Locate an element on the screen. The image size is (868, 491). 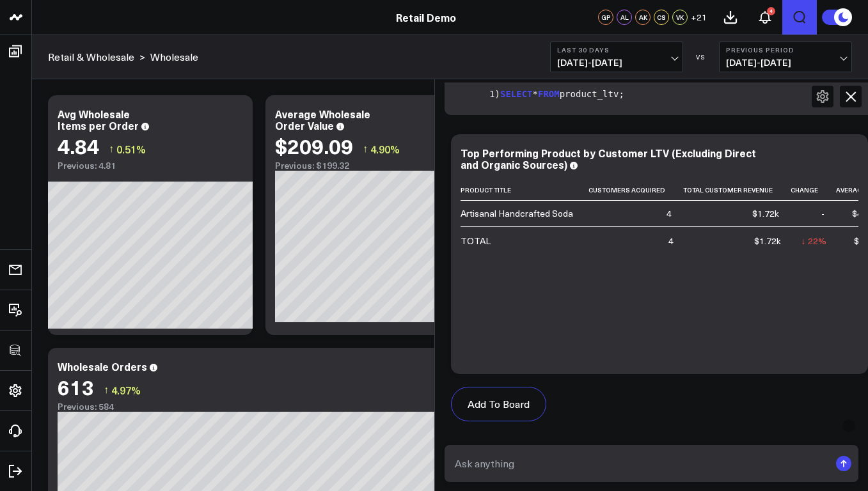
div: Artisanal Handcrafted Soda is located at coordinates (517, 213).